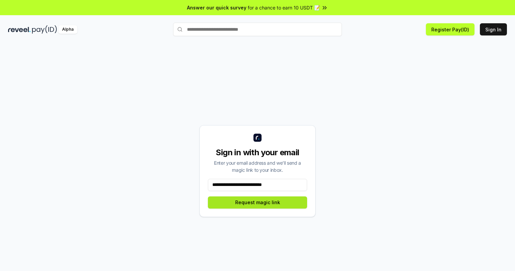 The width and height of the screenshot is (515, 271). Describe the element at coordinates (450, 29) in the screenshot. I see `button: Register Pay(ID)` at that location.